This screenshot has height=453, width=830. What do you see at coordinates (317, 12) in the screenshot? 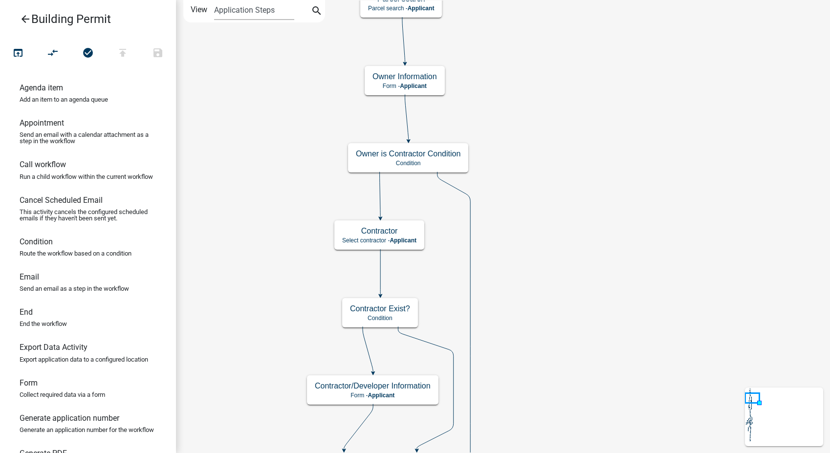
I see `i: search` at bounding box center [317, 12].